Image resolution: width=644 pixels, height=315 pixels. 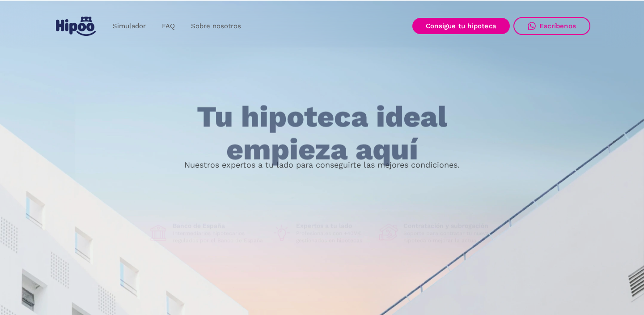 What do you see at coordinates (219, 237) in the screenshot?
I see `p: Intermediarios hipotecarios regulados por el Banco de España` at bounding box center [219, 237].